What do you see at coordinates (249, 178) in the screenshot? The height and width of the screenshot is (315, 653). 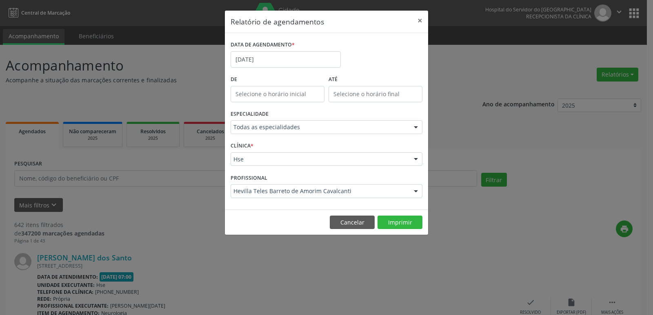 I see `label: PROFISSIONAL` at bounding box center [249, 178].